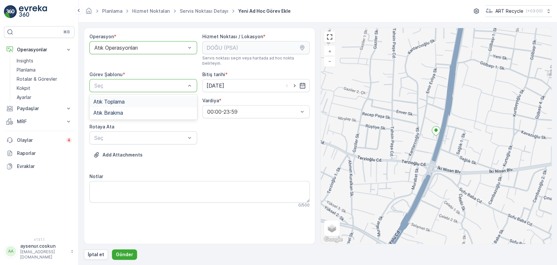  I want to click on img: image_23.png, so click(489, 11).